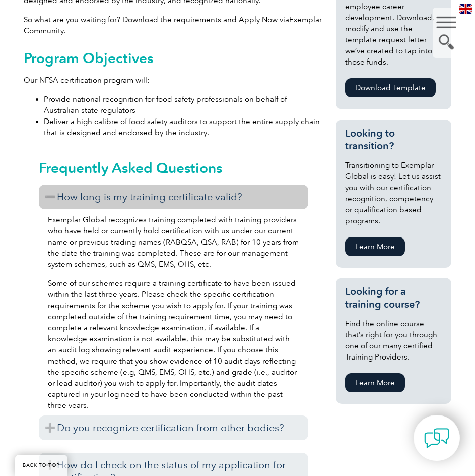  I want to click on h3: How long is my training certificate valid?, so click(173, 197).